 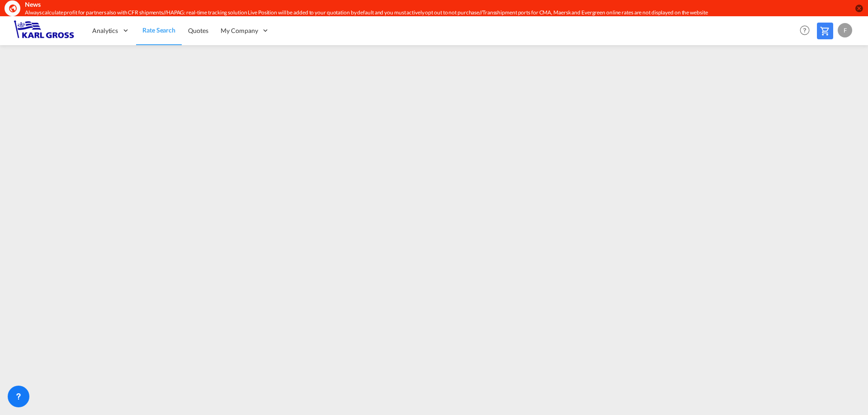 I want to click on button: icon-close-circle, so click(x=859, y=8).